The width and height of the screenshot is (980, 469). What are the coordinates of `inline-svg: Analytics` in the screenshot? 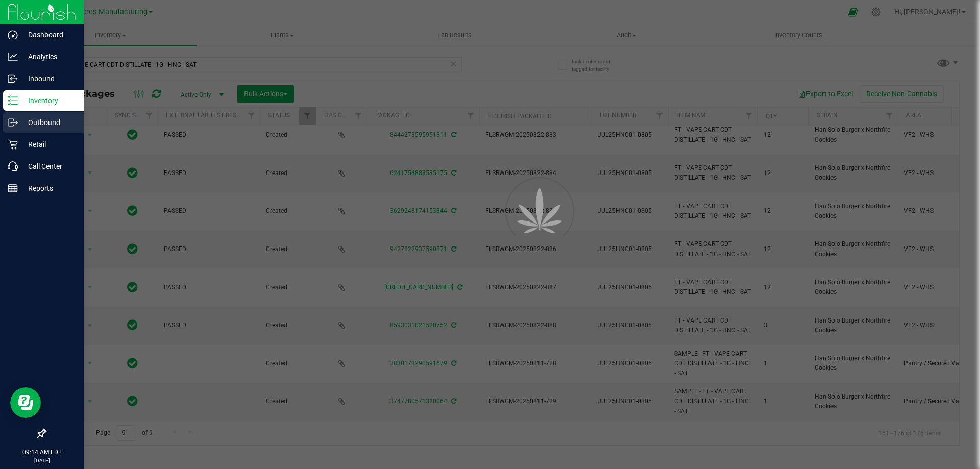 It's located at (13, 57).